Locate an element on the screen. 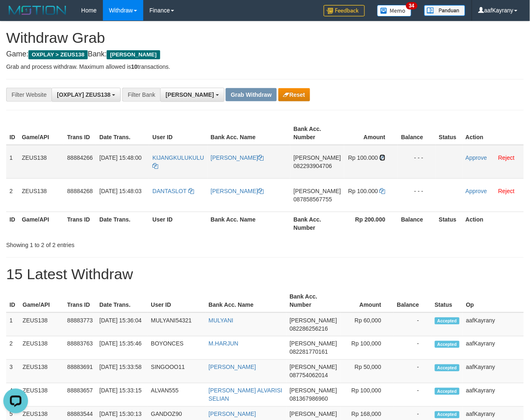  button: Reset is located at coordinates (294, 95).